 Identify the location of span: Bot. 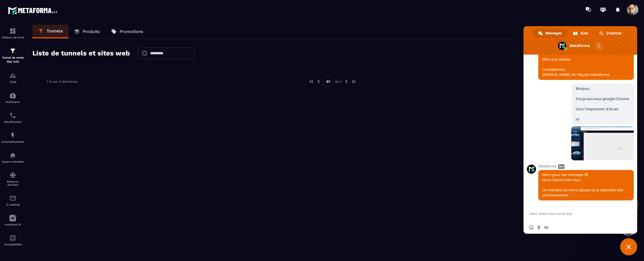
(561, 166).